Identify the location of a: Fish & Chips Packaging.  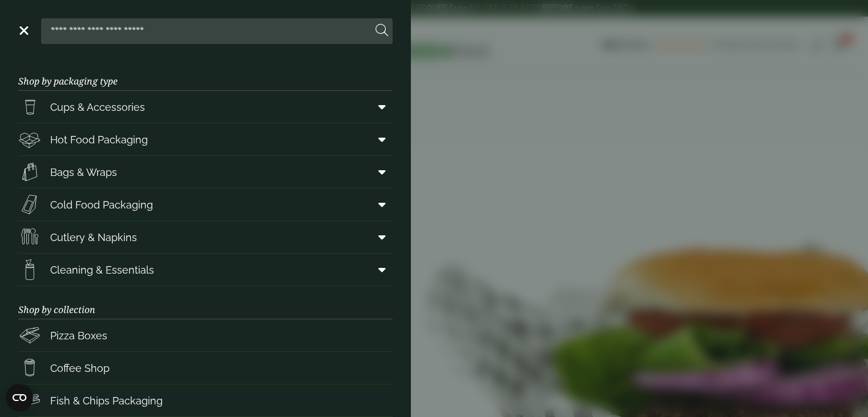
(205, 401).